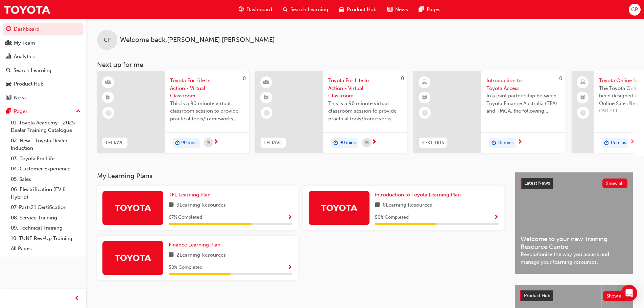 This screenshot has width=644, height=308. Describe the element at coordinates (523, 104) in the screenshot. I see `span: In a joint partnership between Toyota Finance Australia (TFA) and TMCA, the following module has ...` at that location.